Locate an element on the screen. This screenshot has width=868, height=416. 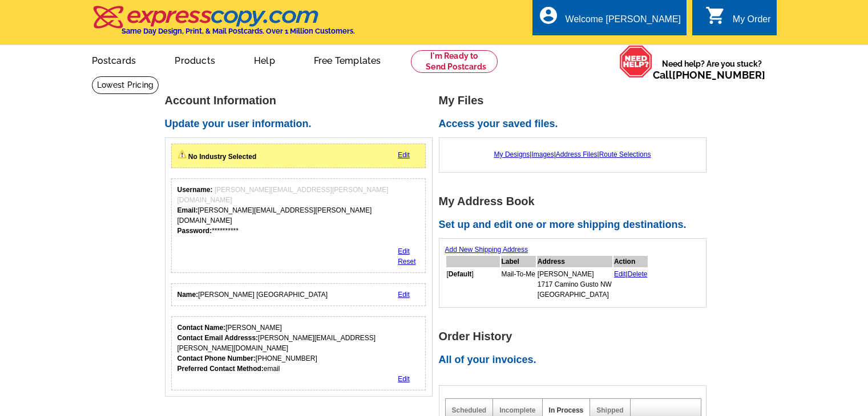
a: Incomplete is located at coordinates (517, 410).